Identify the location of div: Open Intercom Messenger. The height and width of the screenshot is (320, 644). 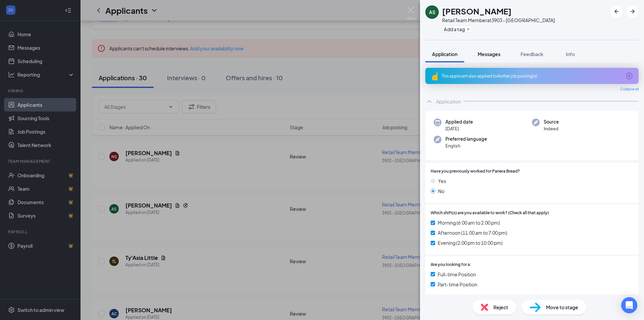
(629, 305).